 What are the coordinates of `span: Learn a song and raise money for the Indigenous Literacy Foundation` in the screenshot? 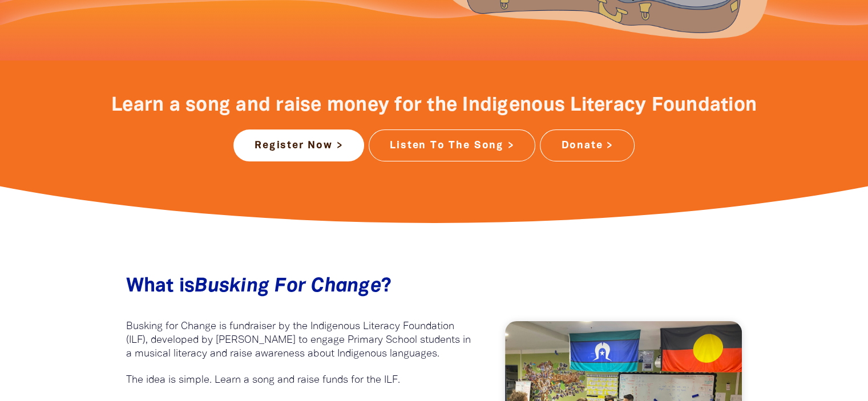 It's located at (434, 105).